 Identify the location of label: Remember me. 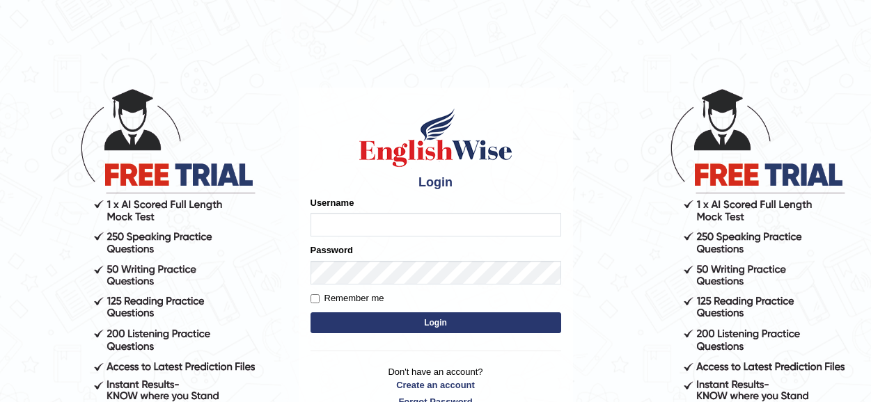
(347, 299).